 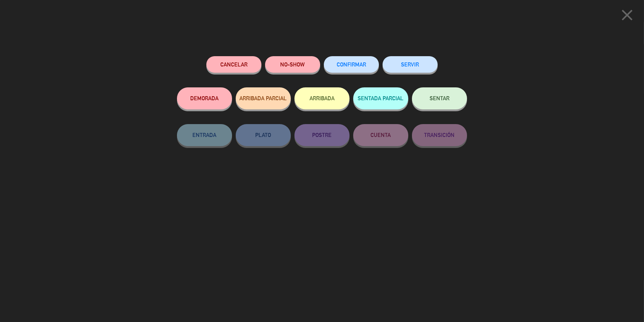 I want to click on button: ENTRADA, so click(x=205, y=135).